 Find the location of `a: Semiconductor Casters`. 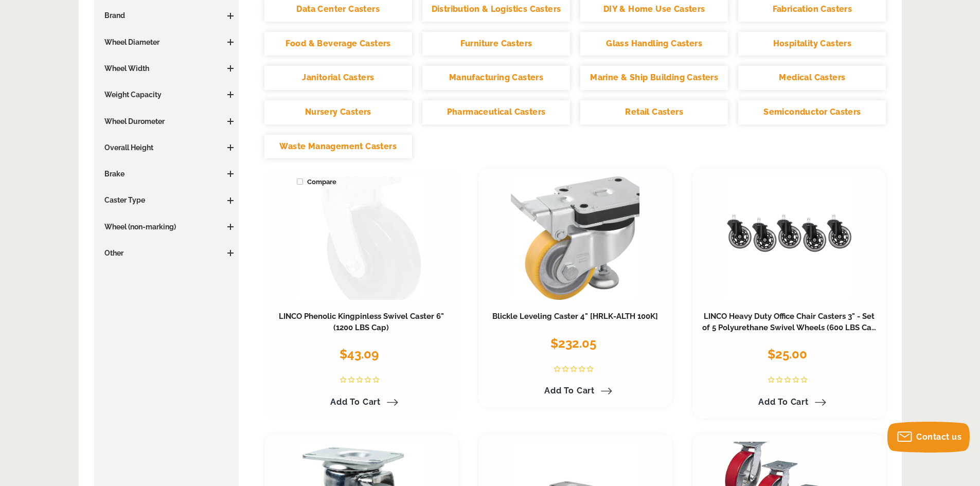

a: Semiconductor Casters is located at coordinates (811, 112).